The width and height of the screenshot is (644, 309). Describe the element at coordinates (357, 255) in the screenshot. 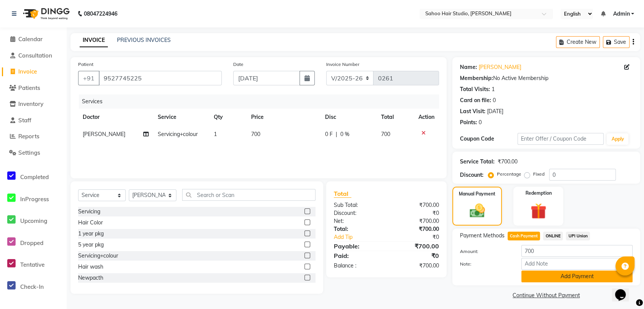

I see `div: Paid:` at that location.